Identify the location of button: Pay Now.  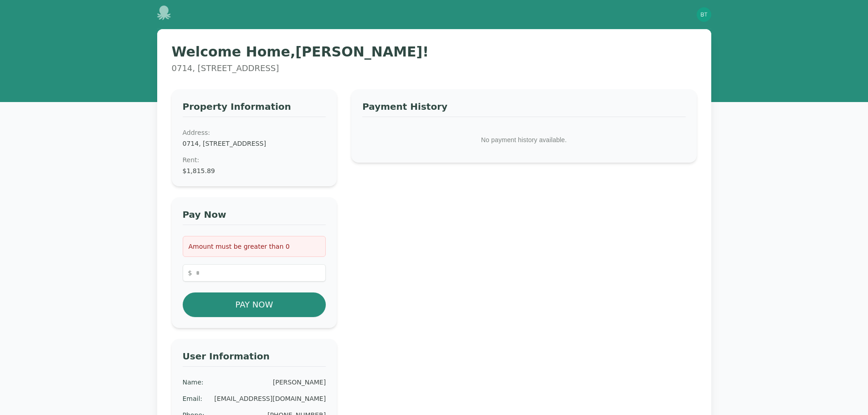
(254, 305).